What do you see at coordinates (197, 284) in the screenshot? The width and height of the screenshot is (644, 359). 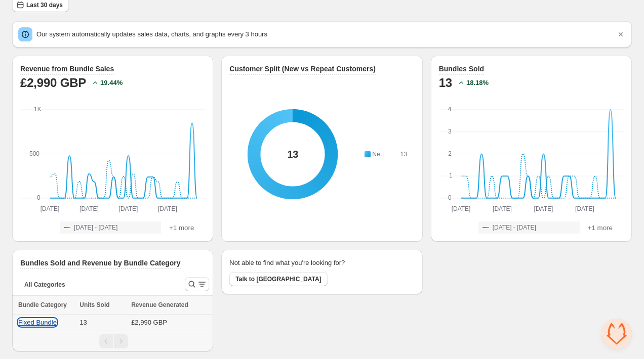 I see `button: Search and filter results` at bounding box center [197, 284].